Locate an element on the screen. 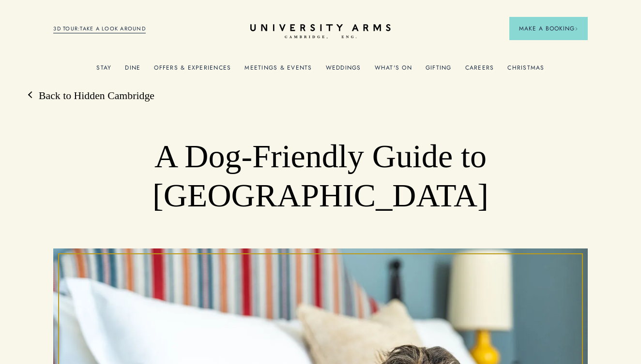 The width and height of the screenshot is (641, 364). a: Christmas is located at coordinates (526, 71).